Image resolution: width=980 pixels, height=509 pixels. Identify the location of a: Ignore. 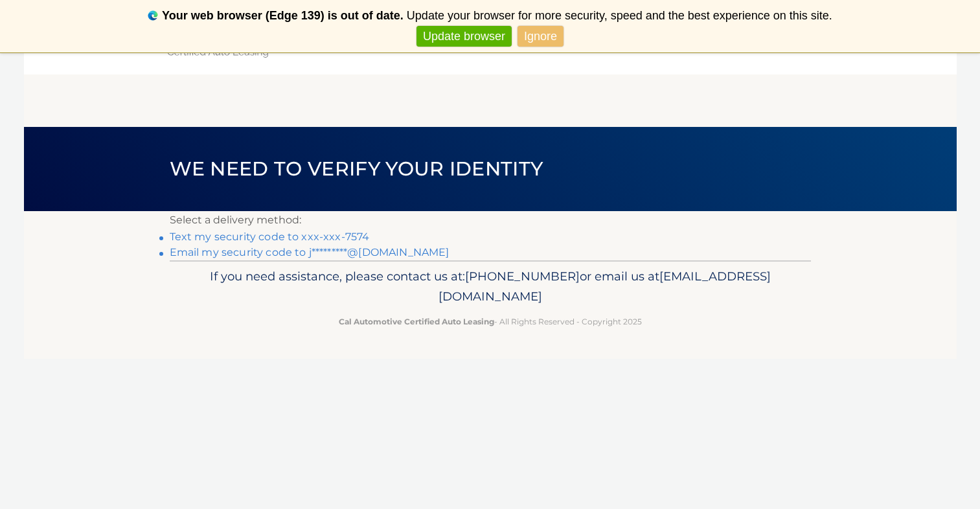
(540, 36).